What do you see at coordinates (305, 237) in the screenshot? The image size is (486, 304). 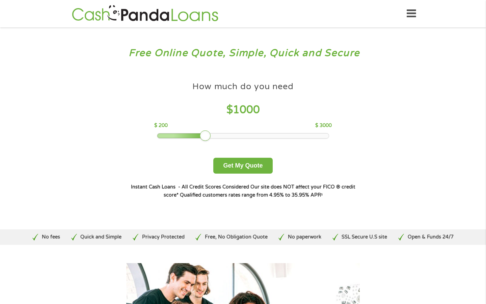 I see `p: No paperwork` at bounding box center [305, 237].